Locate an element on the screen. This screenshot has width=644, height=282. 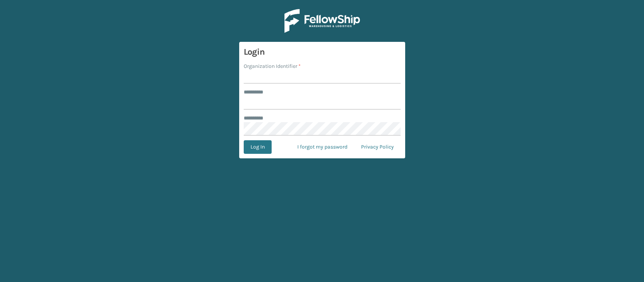
label: Organization Identifier is located at coordinates (272, 66).